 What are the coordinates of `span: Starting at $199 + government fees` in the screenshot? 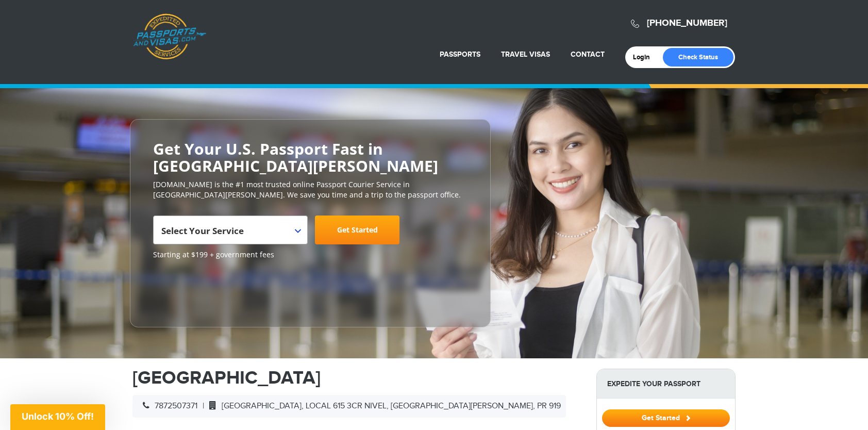 It's located at (310, 255).